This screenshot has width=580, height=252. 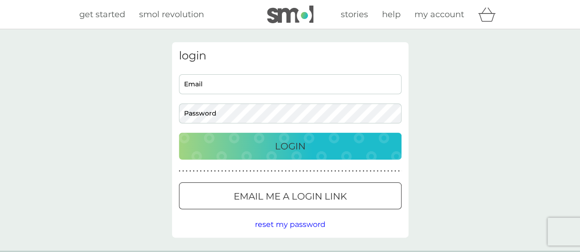 What do you see at coordinates (171, 14) in the screenshot?
I see `span: smol revolution` at bounding box center [171, 14].